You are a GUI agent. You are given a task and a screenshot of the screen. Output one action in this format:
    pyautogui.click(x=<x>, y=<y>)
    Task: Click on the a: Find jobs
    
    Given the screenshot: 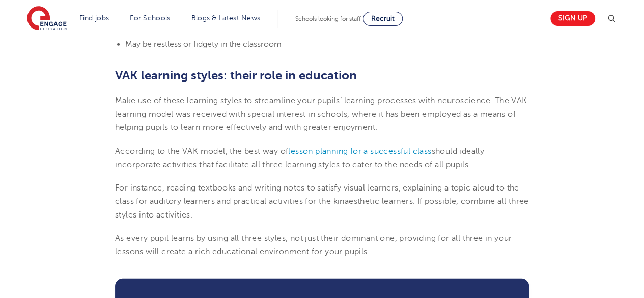 What is the action you would take?
    pyautogui.click(x=94, y=18)
    